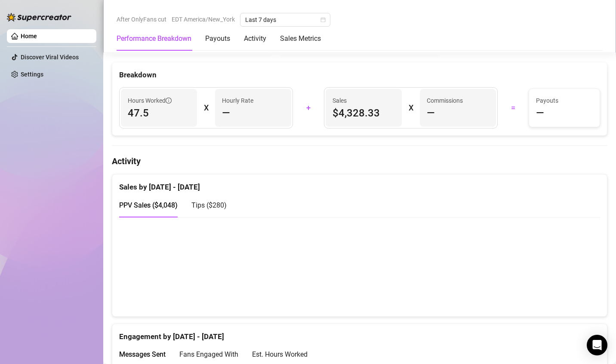 The image size is (616, 364). I want to click on span: Last 7 days, so click(285, 20).